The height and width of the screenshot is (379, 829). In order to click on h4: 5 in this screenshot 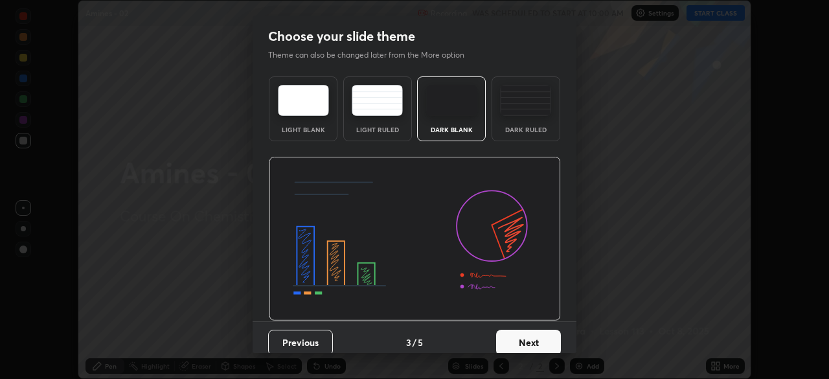, I will do `click(420, 342)`.